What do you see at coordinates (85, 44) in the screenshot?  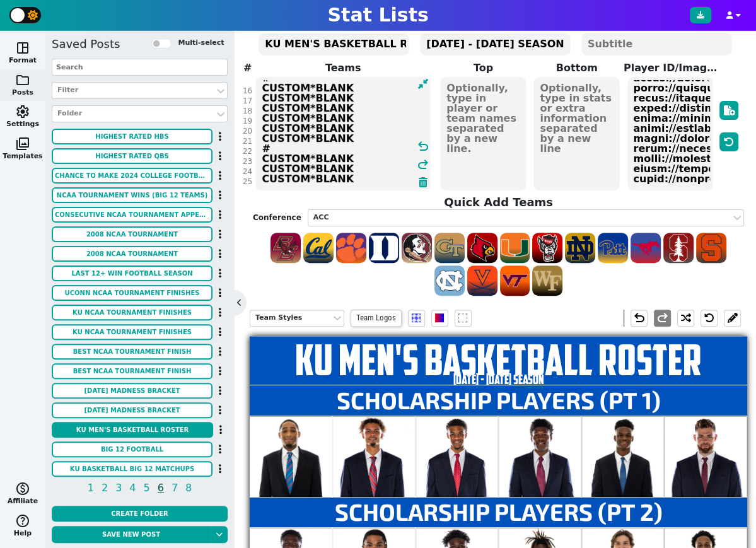 I see `h5: Saved Posts` at bounding box center [85, 44].